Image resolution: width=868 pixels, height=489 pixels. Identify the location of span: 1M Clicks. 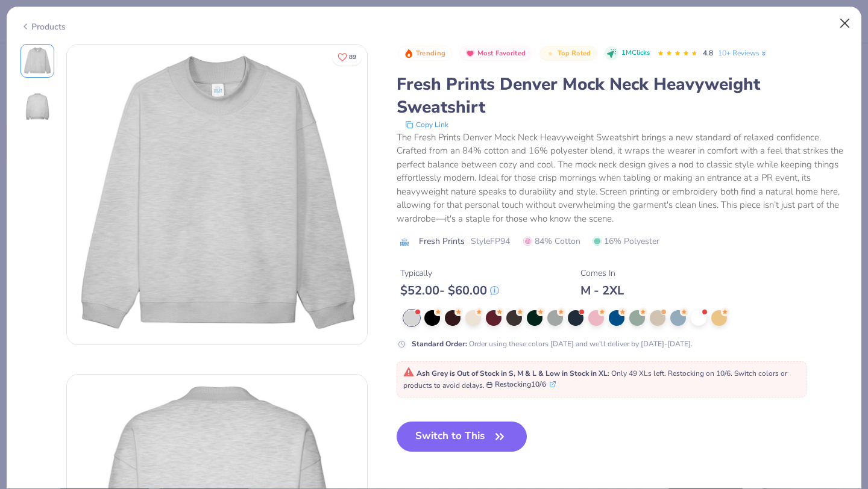
(635, 53).